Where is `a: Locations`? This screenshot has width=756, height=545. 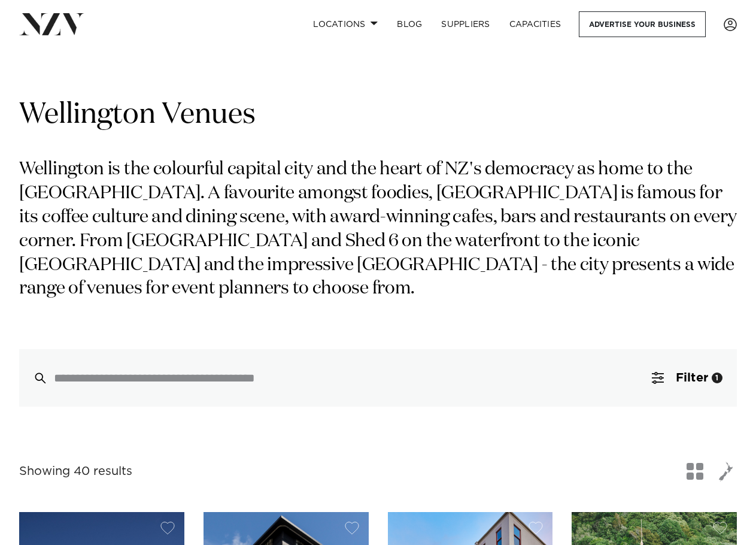 a: Locations is located at coordinates (345, 24).